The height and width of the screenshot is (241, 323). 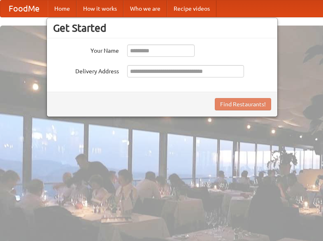 I want to click on label: Your Name, so click(x=86, y=49).